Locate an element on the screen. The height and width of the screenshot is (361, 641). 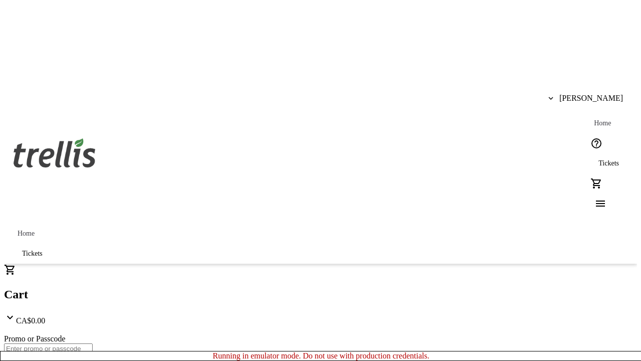
button: Help is located at coordinates (597, 143).